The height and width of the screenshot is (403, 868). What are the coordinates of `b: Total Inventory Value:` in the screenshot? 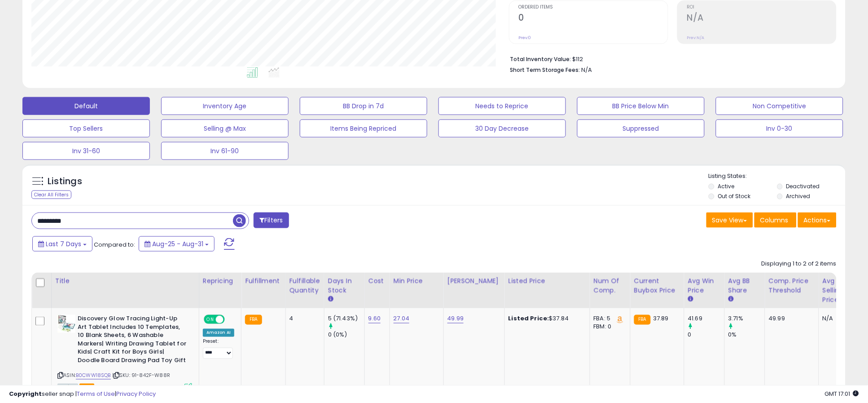 It's located at (541, 59).